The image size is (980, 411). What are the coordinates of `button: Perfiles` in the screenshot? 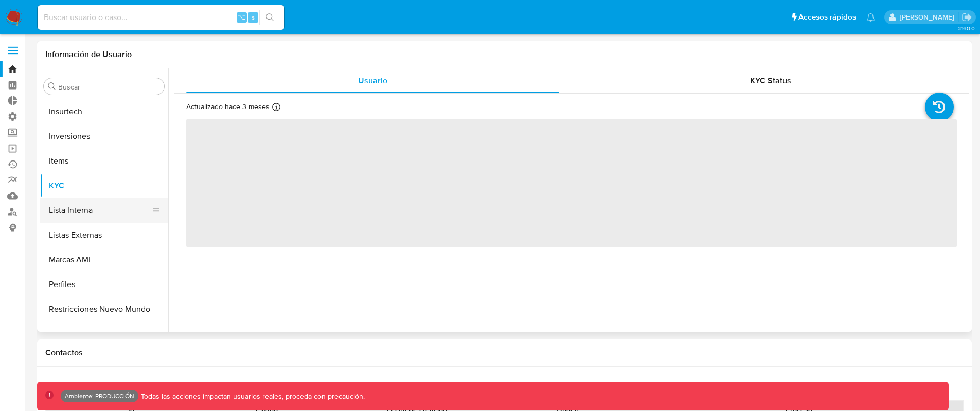 It's located at (104, 284).